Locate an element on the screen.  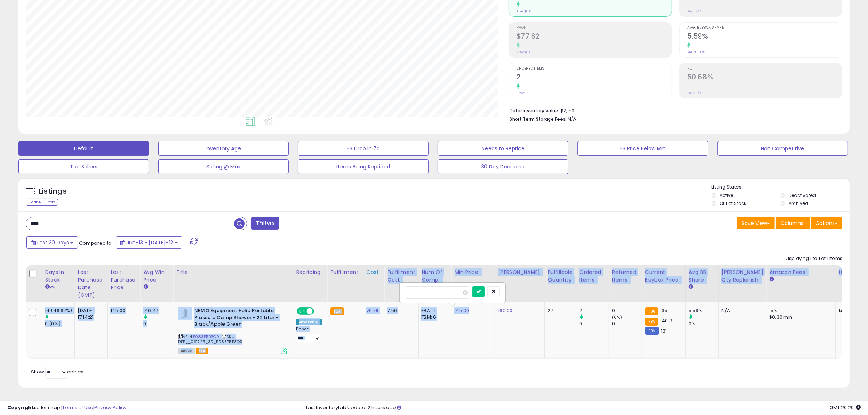
a: Privacy Policy is located at coordinates (110, 407).